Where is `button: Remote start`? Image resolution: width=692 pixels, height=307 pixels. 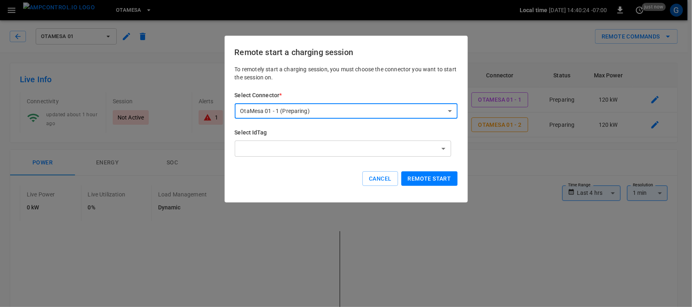 button: Remote start is located at coordinates (429, 179).